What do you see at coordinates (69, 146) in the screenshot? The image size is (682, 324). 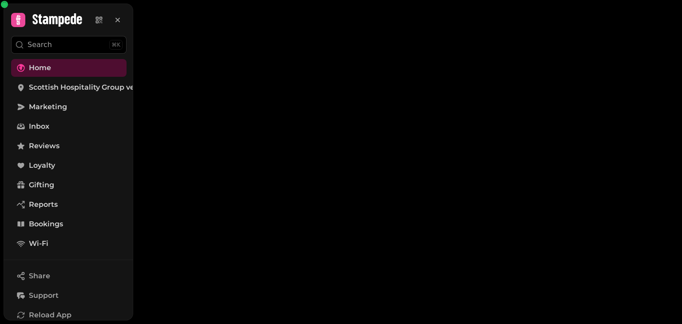 I see `a: Reviews` at bounding box center [69, 146].